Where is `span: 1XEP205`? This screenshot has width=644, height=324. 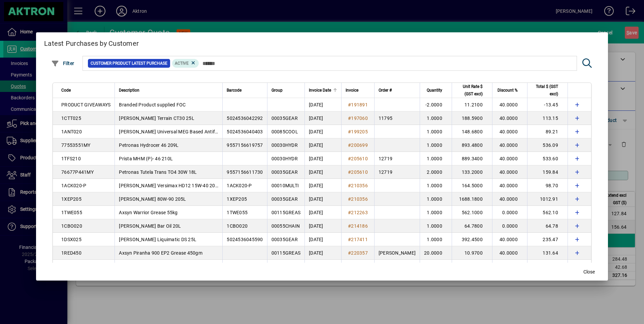
span: 1XEP205 is located at coordinates (71, 199).